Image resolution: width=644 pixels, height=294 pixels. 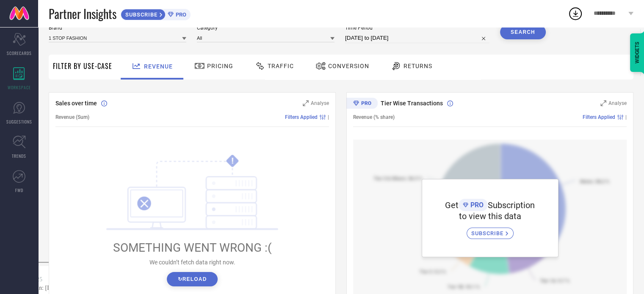 What do you see at coordinates (117, 28) in the screenshot?
I see `span: Brand` at bounding box center [117, 28].